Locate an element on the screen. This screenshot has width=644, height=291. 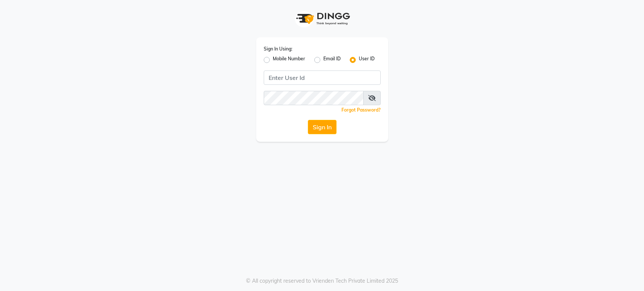
button: Sign In is located at coordinates (322, 127).